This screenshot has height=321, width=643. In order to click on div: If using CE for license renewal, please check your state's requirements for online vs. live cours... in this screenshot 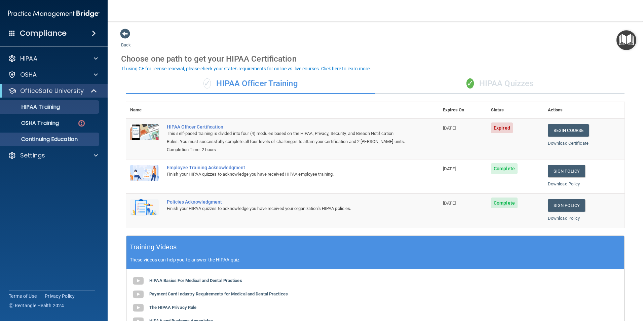, I will do `click(247, 69)`.